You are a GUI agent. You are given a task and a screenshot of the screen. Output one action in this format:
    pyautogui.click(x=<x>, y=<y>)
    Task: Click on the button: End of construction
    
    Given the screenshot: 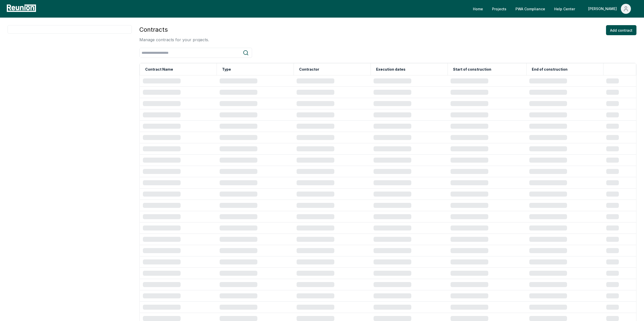 What is the action you would take?
    pyautogui.click(x=550, y=69)
    